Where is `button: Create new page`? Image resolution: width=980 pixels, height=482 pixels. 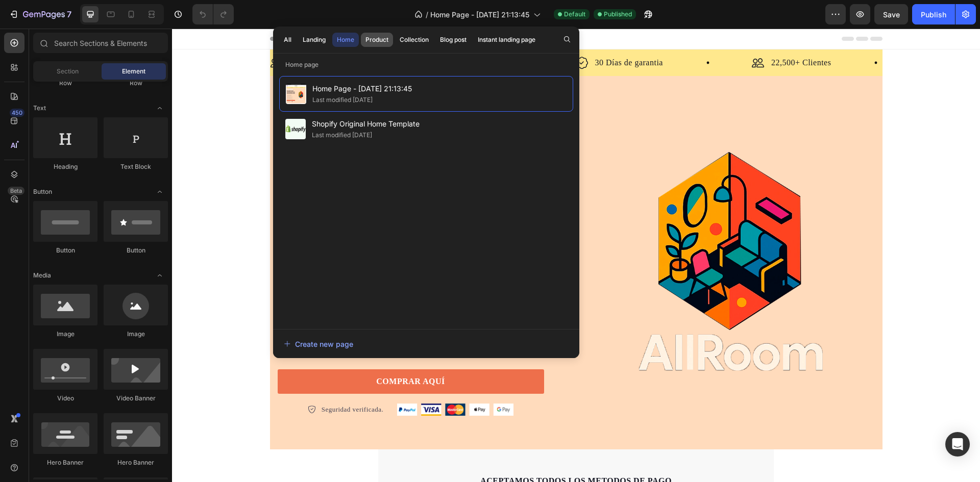 button: Create new page is located at coordinates (426, 344).